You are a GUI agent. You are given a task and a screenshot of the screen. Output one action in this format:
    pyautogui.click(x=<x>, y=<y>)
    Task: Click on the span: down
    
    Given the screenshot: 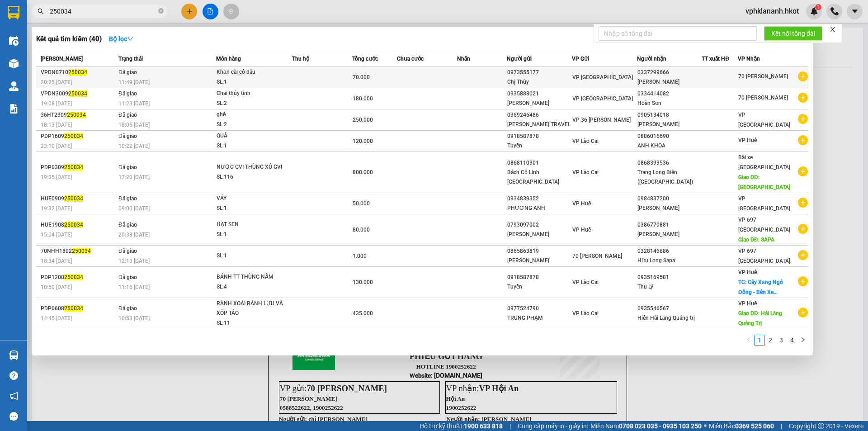 What is the action you would take?
    pyautogui.click(x=130, y=39)
    